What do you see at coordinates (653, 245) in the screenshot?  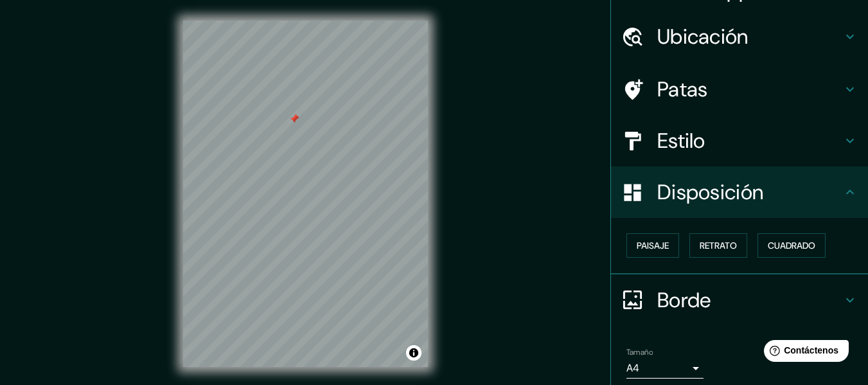 I see `button: Paisaje` at bounding box center [653, 245].